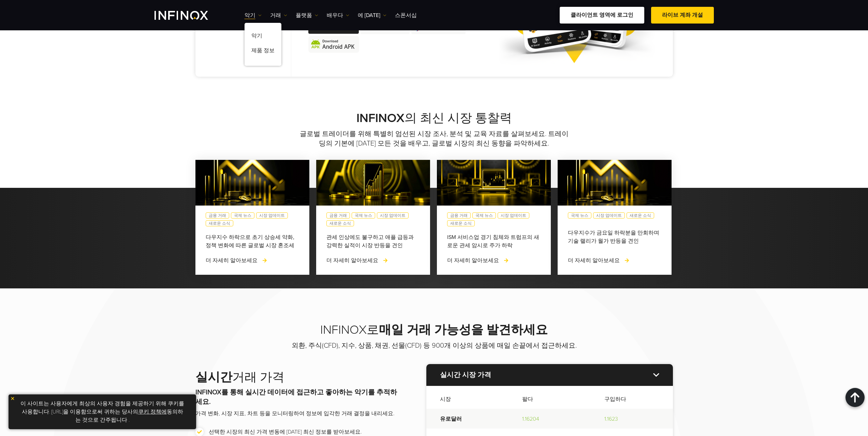  What do you see at coordinates (335, 15) in the screenshot?
I see `font: 배우다` at bounding box center [335, 15].